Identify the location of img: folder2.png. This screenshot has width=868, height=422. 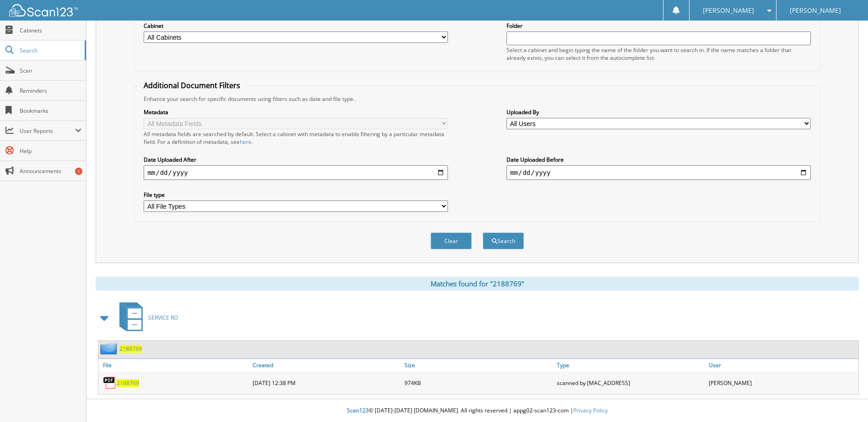
(110, 349).